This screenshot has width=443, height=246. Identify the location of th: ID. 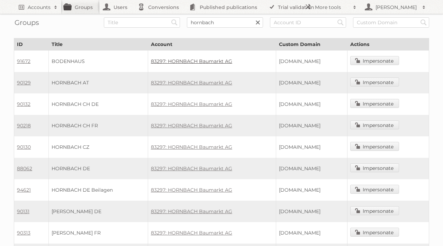
(31, 44).